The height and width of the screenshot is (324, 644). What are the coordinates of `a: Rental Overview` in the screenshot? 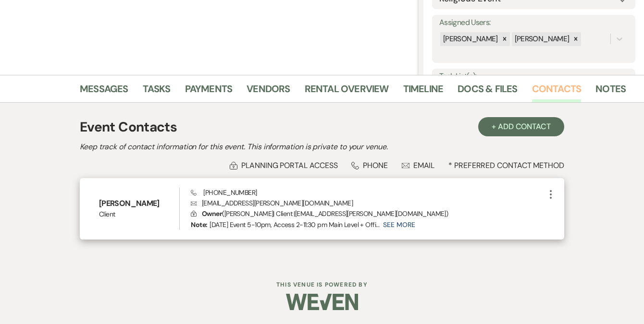 It's located at (347, 92).